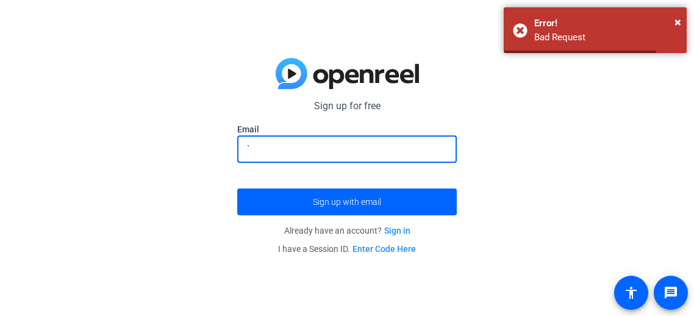 This screenshot has width=694, height=316. Describe the element at coordinates (347, 249) in the screenshot. I see `span: I have a Session ID.` at that location.